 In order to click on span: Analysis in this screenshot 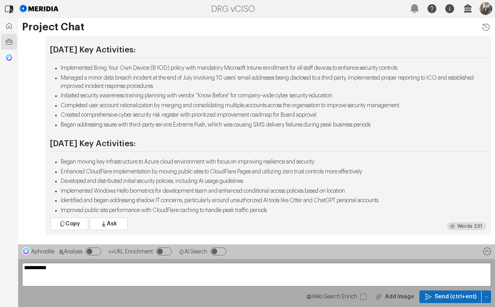, I will do `click(73, 252)`.